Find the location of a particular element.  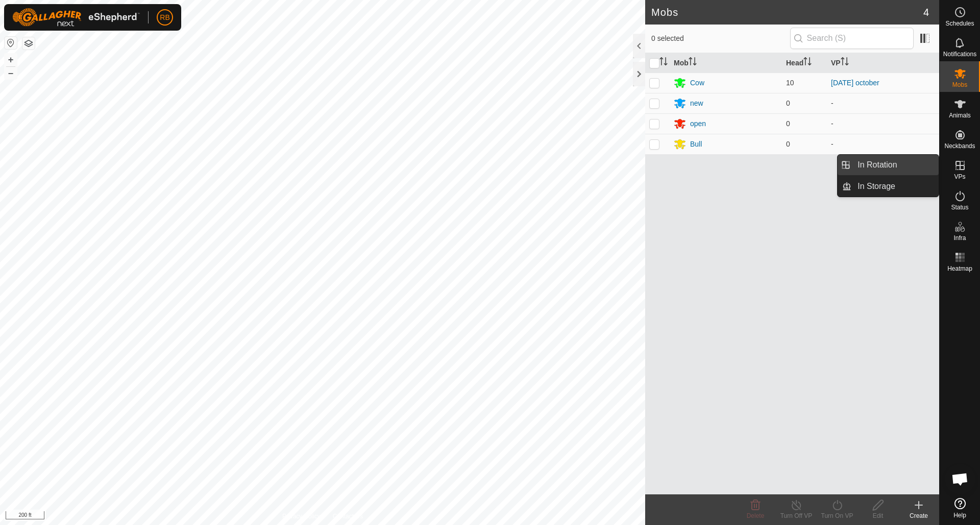

img: Gallagher Logo is located at coordinates (76, 17).